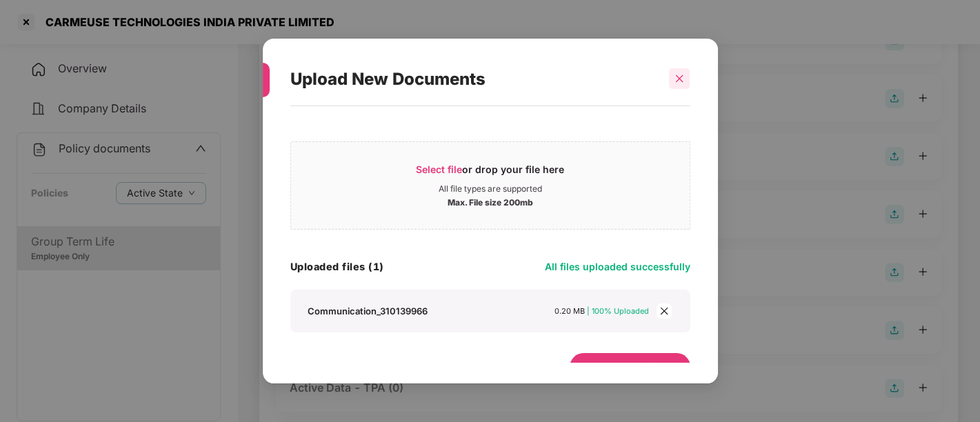 The width and height of the screenshot is (980, 422). I want to click on div: All file types are supported, so click(491, 189).